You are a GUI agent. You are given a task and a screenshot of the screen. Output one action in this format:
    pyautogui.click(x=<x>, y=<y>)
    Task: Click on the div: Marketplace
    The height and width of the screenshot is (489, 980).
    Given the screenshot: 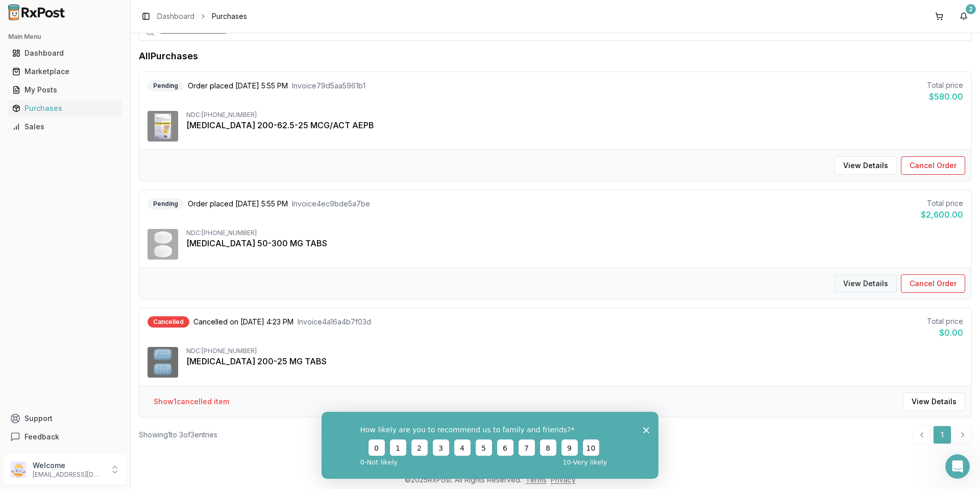 What is the action you would take?
    pyautogui.click(x=65, y=72)
    